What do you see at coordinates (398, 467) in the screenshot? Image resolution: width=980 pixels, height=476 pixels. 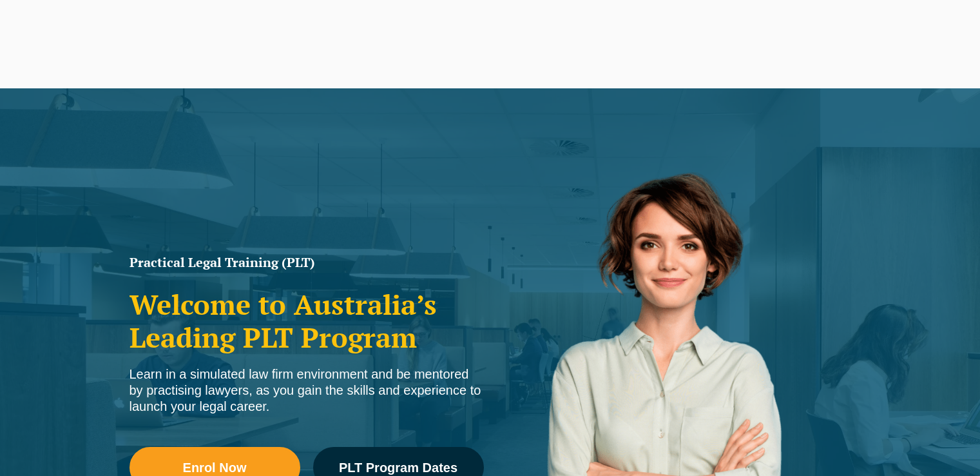 I see `span: PLT Program Dates` at bounding box center [398, 467].